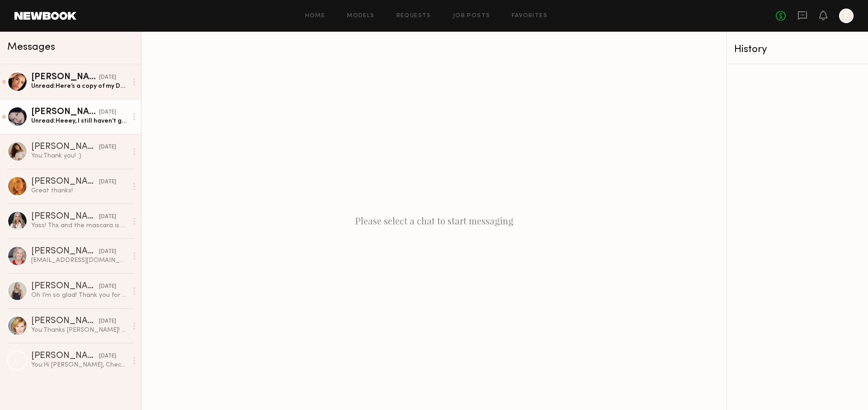 This screenshot has width=868, height=410. Describe the element at coordinates (413, 15) in the screenshot. I see `a: Requests` at that location.